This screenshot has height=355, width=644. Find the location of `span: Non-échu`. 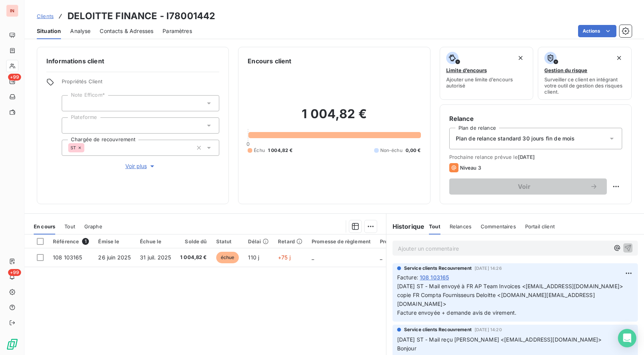

span: Non-échu is located at coordinates (392, 150).